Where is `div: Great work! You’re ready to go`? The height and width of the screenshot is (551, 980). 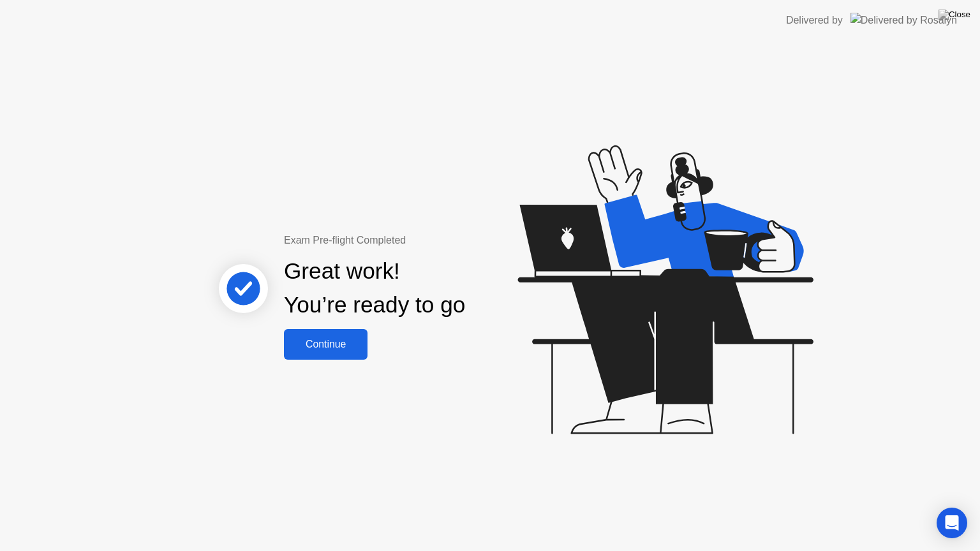
div: Great work! You’re ready to go is located at coordinates (375, 288).